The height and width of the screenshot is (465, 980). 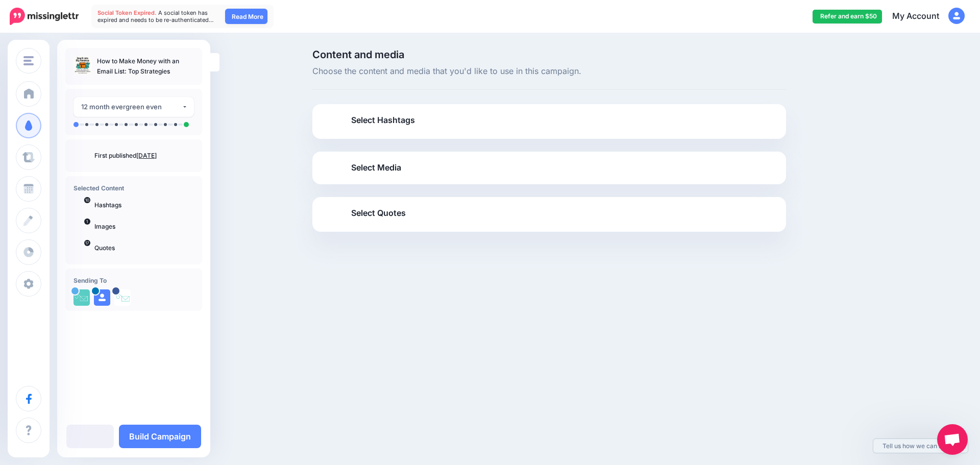 I want to click on a: Open chat, so click(x=953, y=440).